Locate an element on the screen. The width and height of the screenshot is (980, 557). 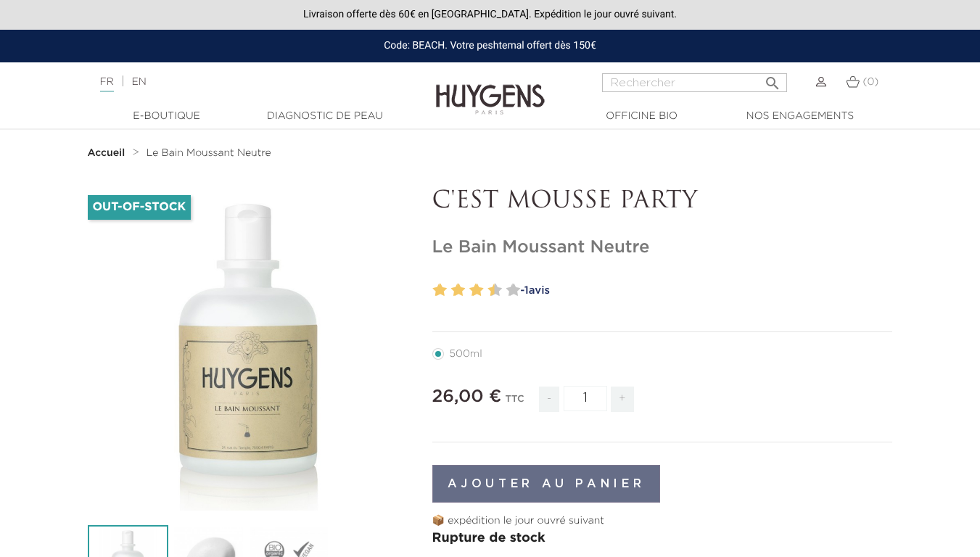
span: 1 is located at coordinates (527, 290).